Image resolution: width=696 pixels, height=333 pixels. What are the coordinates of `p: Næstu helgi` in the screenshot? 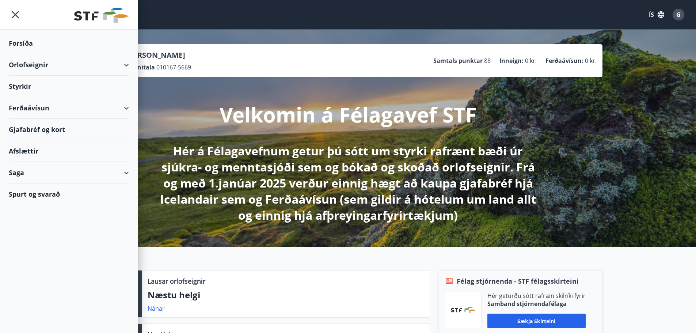 It's located at (286, 295).